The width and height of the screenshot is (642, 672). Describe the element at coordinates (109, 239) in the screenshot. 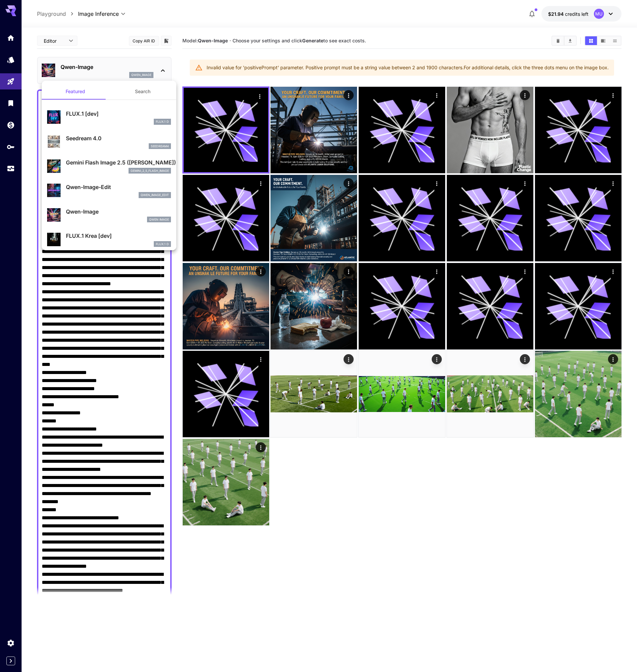

I see `div: FLUX.1 Krea [dev]FLUX.1 D` at that location.